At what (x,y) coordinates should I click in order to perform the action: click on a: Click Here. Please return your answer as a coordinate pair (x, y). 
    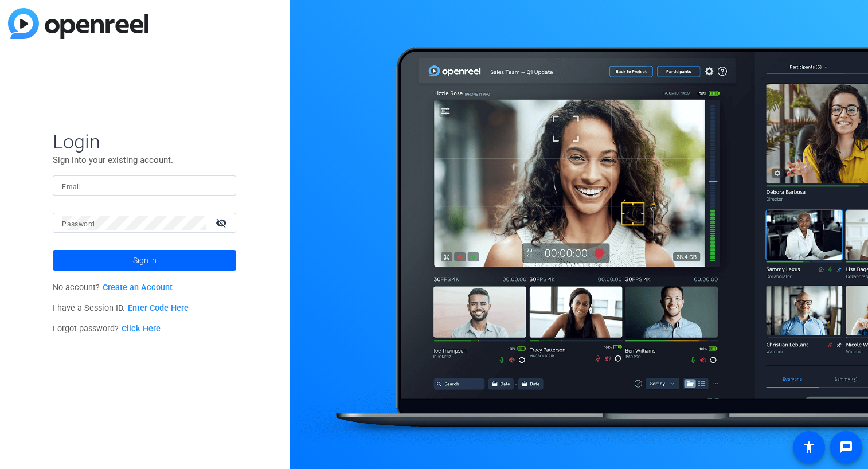
    Looking at the image, I should click on (141, 329).